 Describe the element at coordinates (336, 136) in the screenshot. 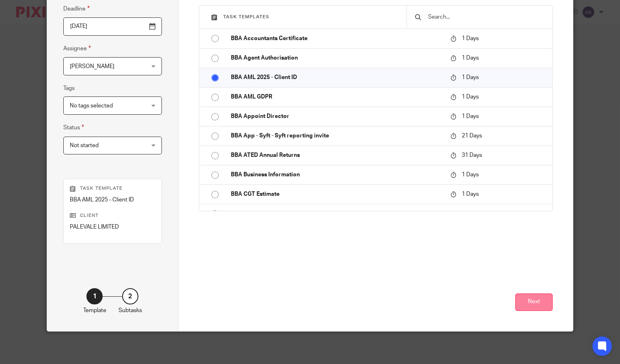

I see `p: BBA App - Syft - Syft reporting invite` at that location.